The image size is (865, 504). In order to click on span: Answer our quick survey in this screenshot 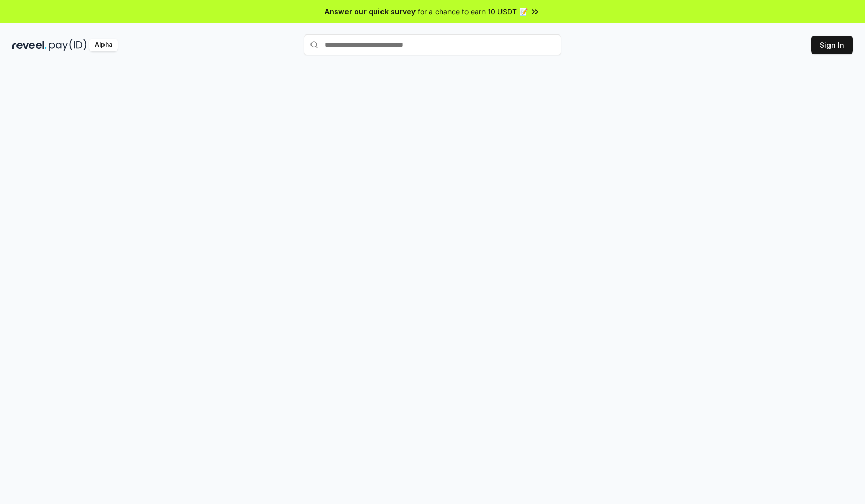, I will do `click(370, 11)`.